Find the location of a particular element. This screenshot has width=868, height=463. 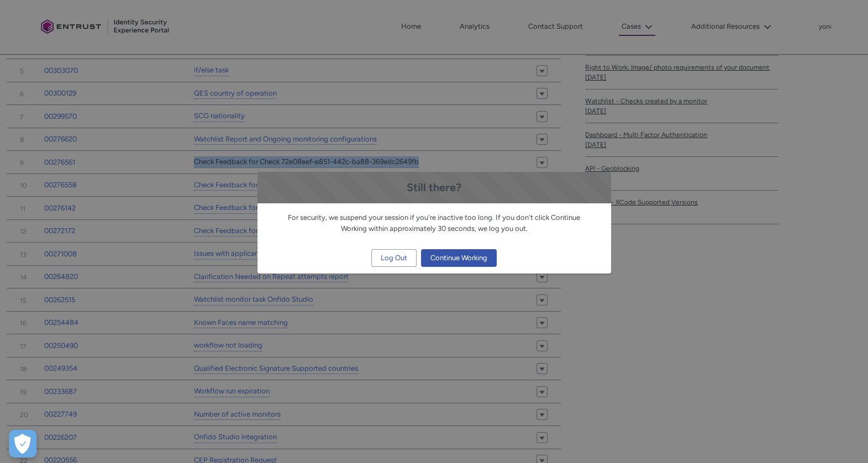

div: Cookie Preferences is located at coordinates (23, 444).